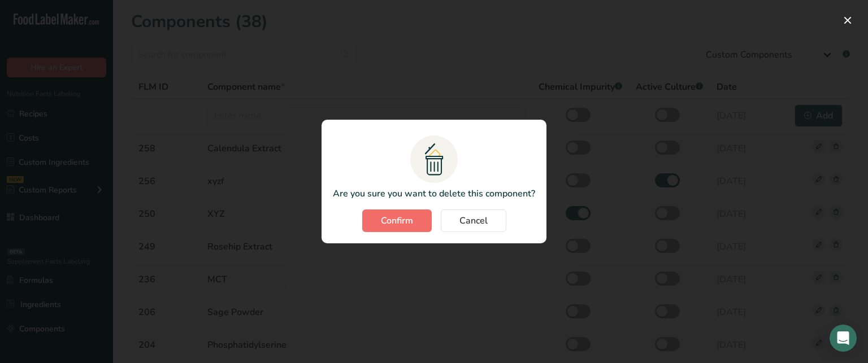 This screenshot has width=868, height=363. I want to click on p: Are you sure you want to delete this component?, so click(434, 193).